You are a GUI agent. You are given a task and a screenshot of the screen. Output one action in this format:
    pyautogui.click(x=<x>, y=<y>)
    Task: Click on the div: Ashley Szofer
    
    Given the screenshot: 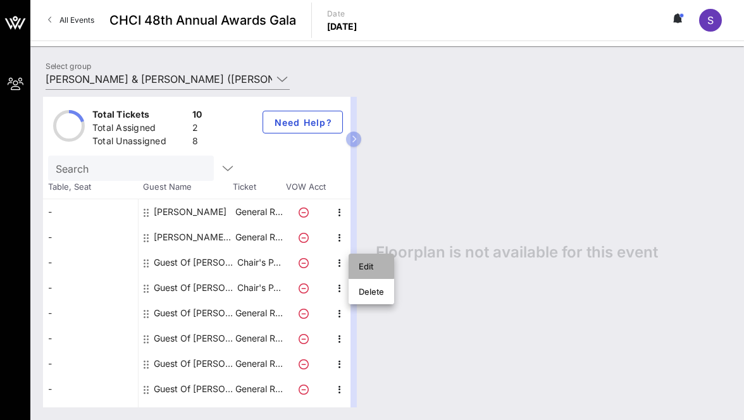 What is the action you would take?
    pyautogui.click(x=190, y=212)
    